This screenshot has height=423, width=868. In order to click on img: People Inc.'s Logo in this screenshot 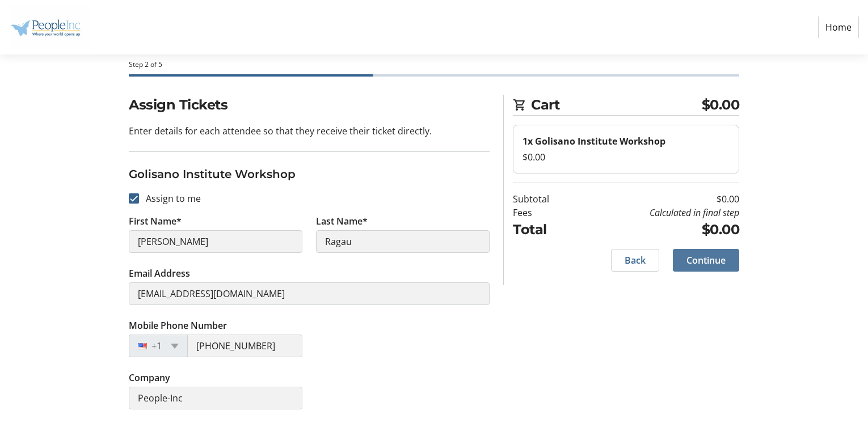, I will do `click(49, 27)`.